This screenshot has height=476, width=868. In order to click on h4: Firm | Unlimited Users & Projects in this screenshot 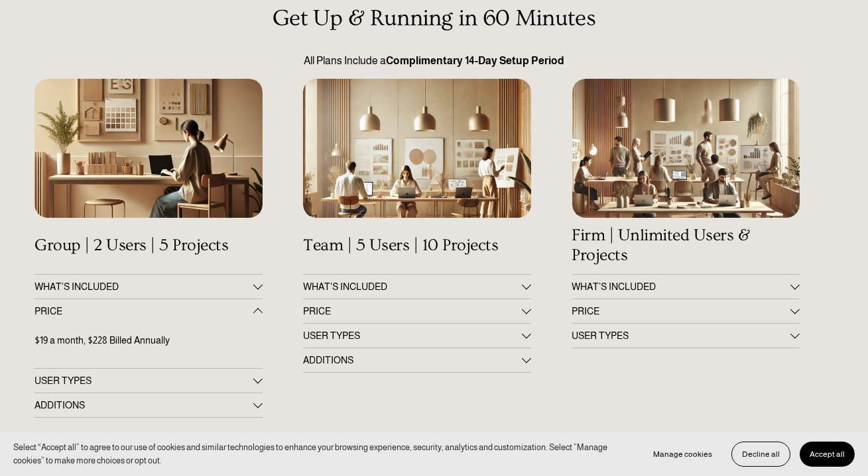, I will do `click(685, 246)`.